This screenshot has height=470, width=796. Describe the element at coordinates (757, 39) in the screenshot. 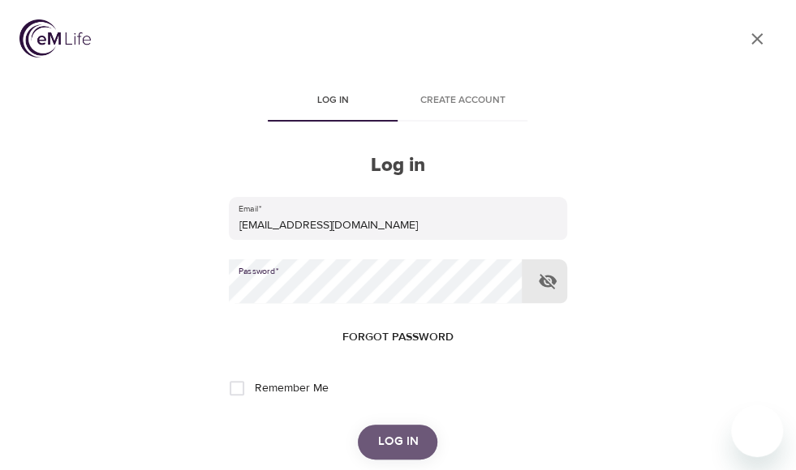

I see `a: close` at that location.